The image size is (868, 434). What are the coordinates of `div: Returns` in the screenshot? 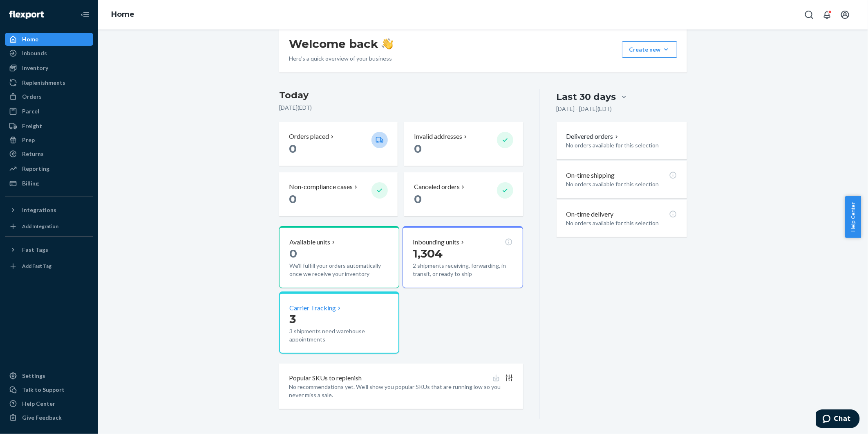 It's located at (33, 154).